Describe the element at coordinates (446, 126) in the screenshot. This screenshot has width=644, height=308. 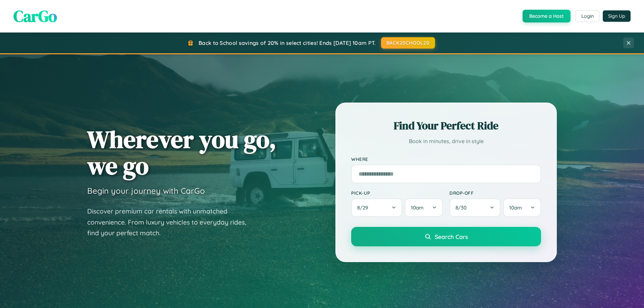
I see `h2: Find Your Perfect Ride` at that location.